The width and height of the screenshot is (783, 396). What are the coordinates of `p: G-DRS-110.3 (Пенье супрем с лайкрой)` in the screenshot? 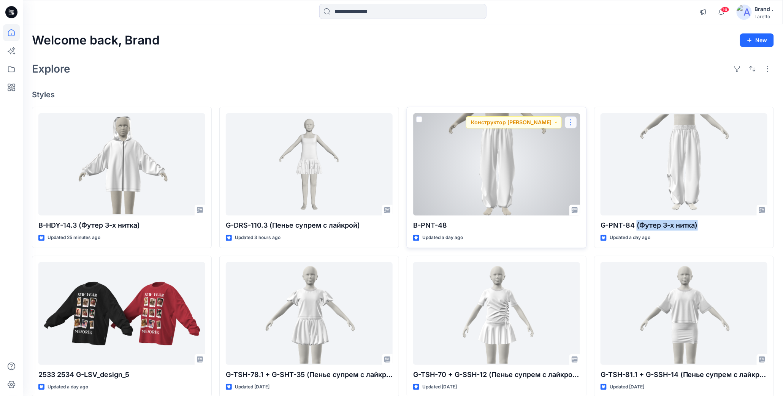 It's located at (309, 225).